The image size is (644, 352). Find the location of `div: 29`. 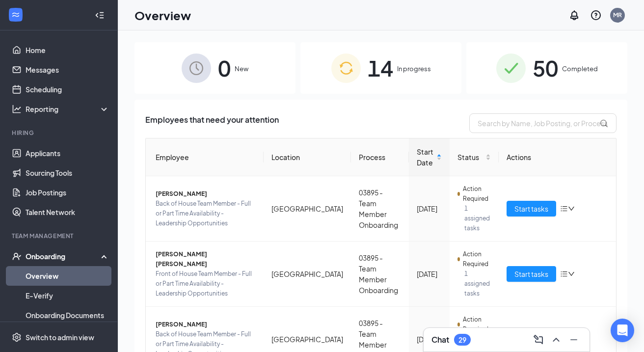

div: 29 is located at coordinates (463, 340).